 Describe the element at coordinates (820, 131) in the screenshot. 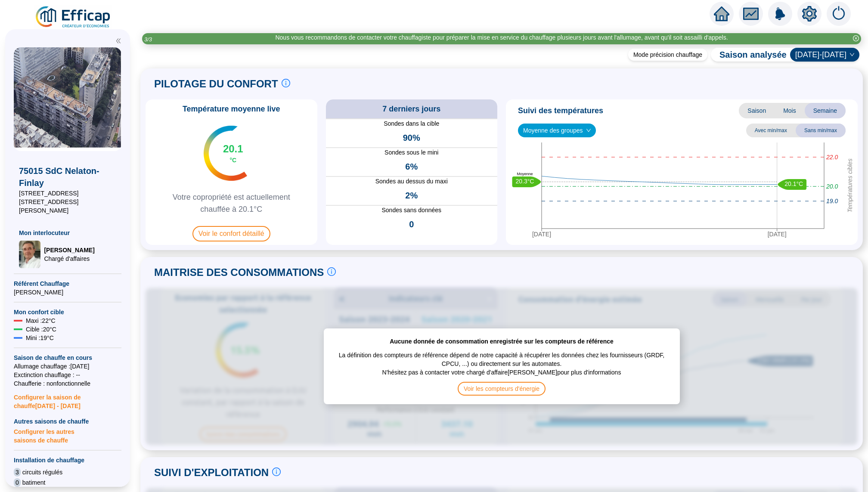

I see `span: Sans min/max` at that location.